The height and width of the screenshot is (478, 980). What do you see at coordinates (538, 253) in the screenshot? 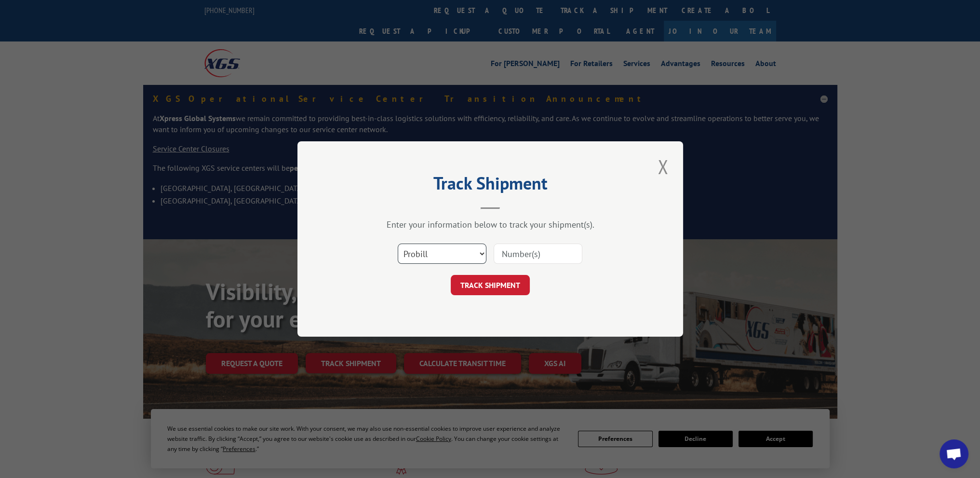
I see `input: Number(s)` at bounding box center [538, 253].